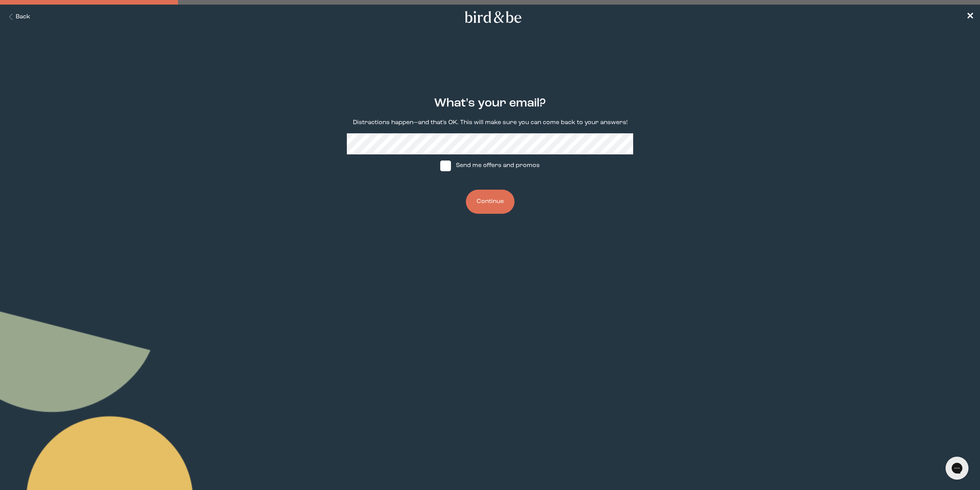 This screenshot has height=490, width=980. What do you see at coordinates (490, 201) in the screenshot?
I see `button: Continue` at bounding box center [490, 201].